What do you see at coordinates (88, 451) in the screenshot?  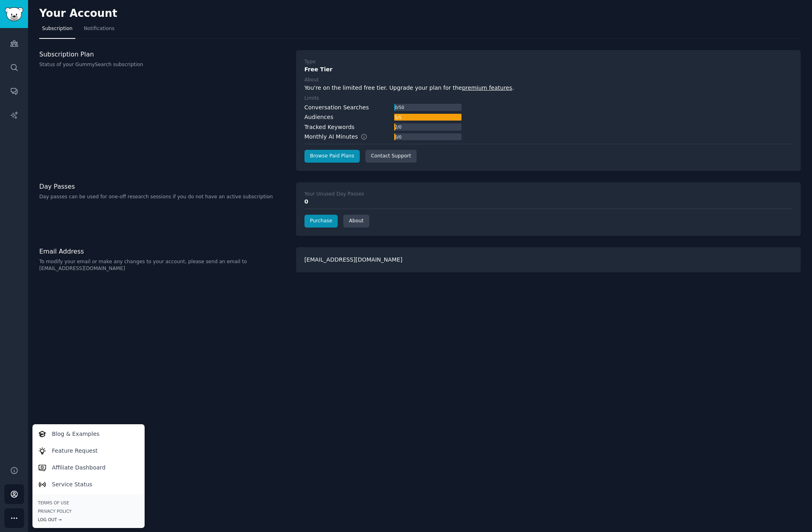 I see `a: Feature Request` at bounding box center [88, 451].